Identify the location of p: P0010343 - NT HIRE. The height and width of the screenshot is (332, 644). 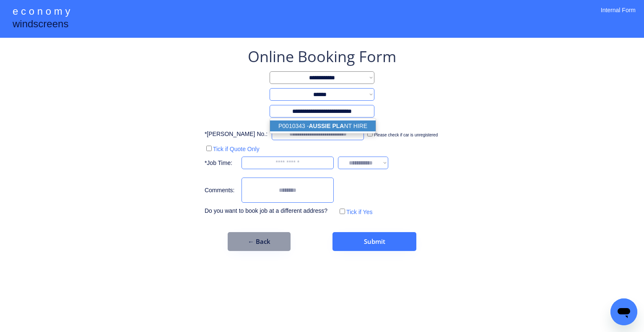
(323, 126).